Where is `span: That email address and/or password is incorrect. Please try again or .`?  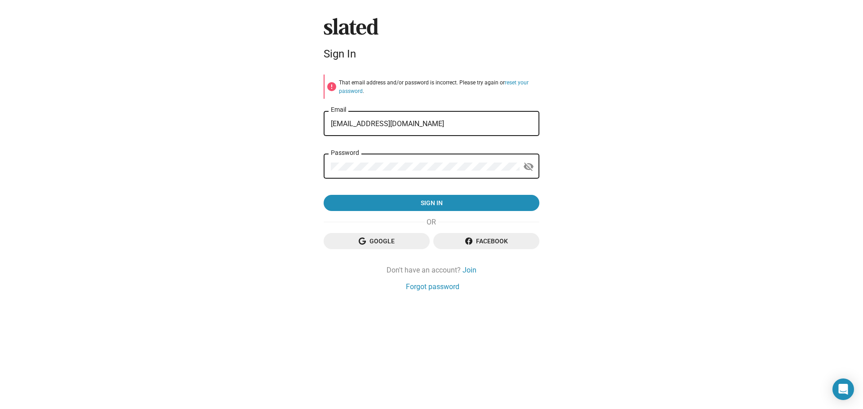
span: That email address and/or password is incorrect. Please try again or . is located at coordinates (434, 87).